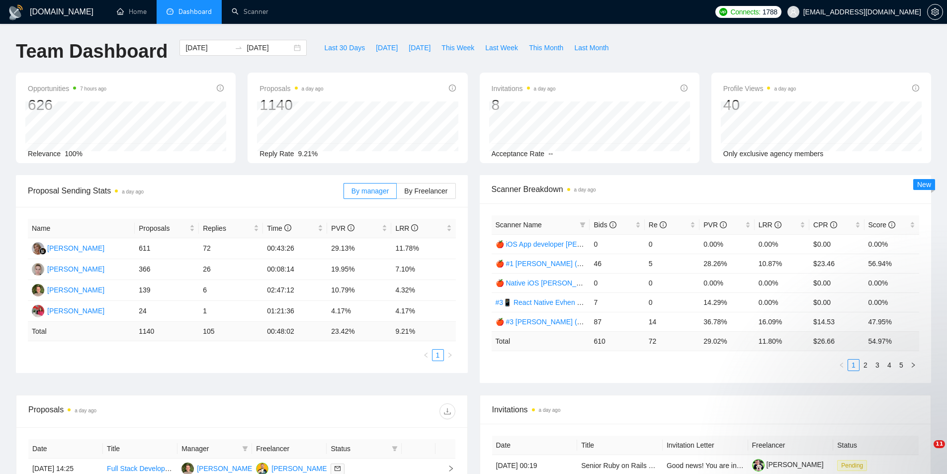  Describe the element at coordinates (854, 465) in the screenshot. I see `a: Pending` at that location.